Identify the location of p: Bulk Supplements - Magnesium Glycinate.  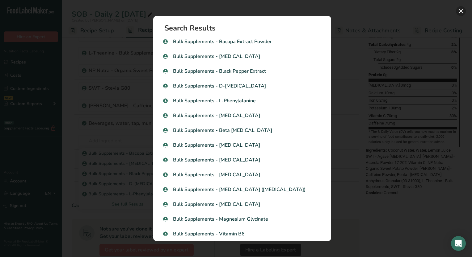
(242, 219).